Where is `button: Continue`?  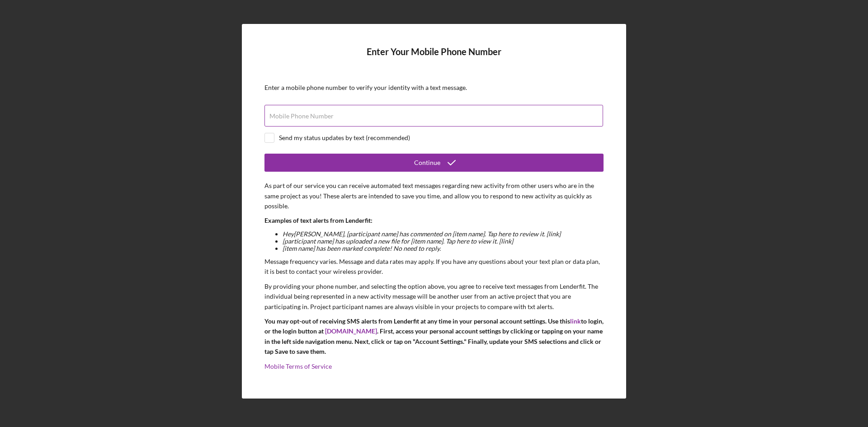
button: Continue is located at coordinates (434, 163).